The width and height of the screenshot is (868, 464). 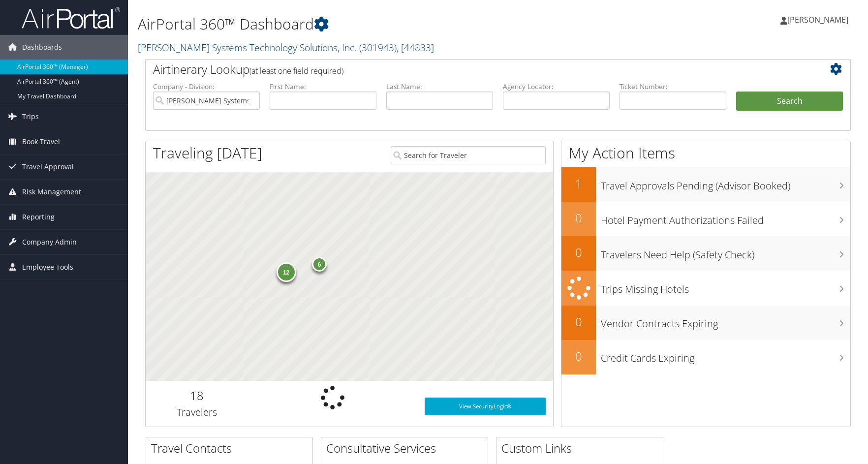 I want to click on label: Ticket Number:, so click(x=672, y=86).